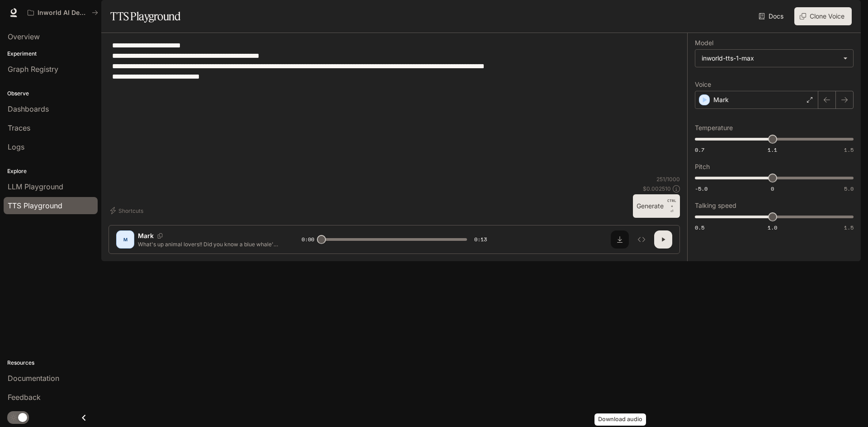 Image resolution: width=868 pixels, height=427 pixels. Describe the element at coordinates (127, 210) in the screenshot. I see `button: Shortcuts` at that location.